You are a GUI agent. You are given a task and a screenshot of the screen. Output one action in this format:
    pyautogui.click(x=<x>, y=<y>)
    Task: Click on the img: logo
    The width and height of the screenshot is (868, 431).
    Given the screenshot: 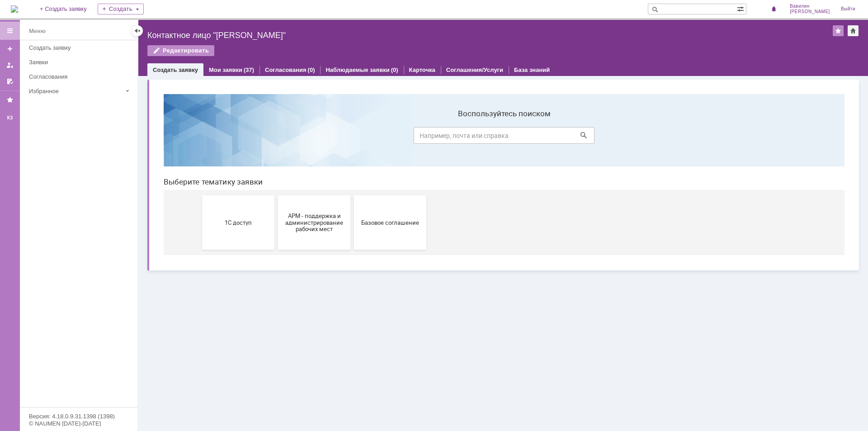 What is the action you would take?
    pyautogui.click(x=14, y=9)
    